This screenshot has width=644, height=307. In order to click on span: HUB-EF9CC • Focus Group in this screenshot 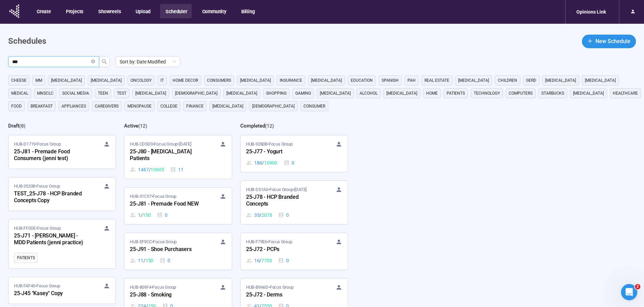, I will do `click(153, 242)`.